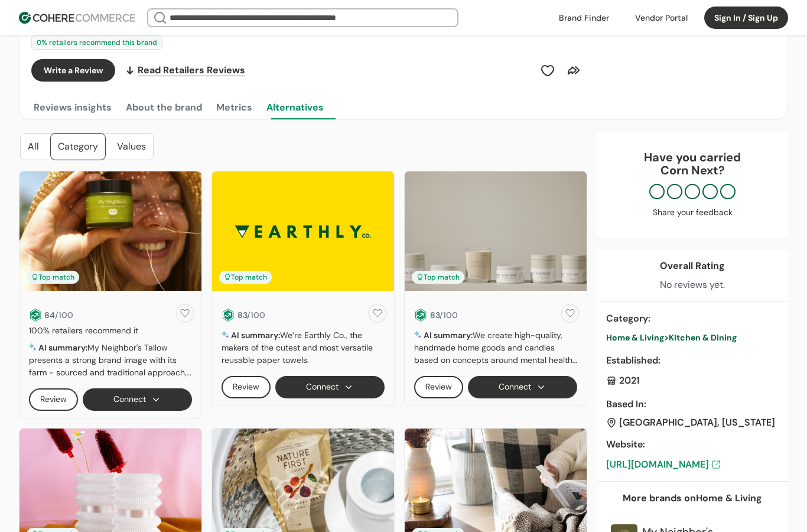 The height and width of the screenshot is (532, 807). I want to click on div: Share your feedback, so click(693, 212).